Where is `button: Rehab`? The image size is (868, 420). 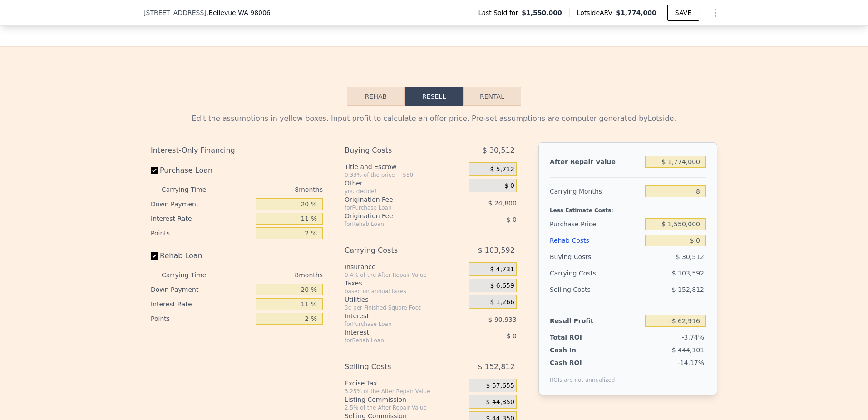 button: Rehab is located at coordinates (376, 97).